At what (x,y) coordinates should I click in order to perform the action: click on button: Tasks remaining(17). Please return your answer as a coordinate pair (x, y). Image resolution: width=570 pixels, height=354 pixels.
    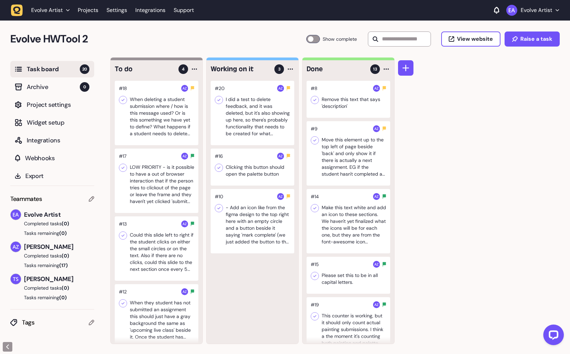
    Looking at the image, I should click on (52, 266).